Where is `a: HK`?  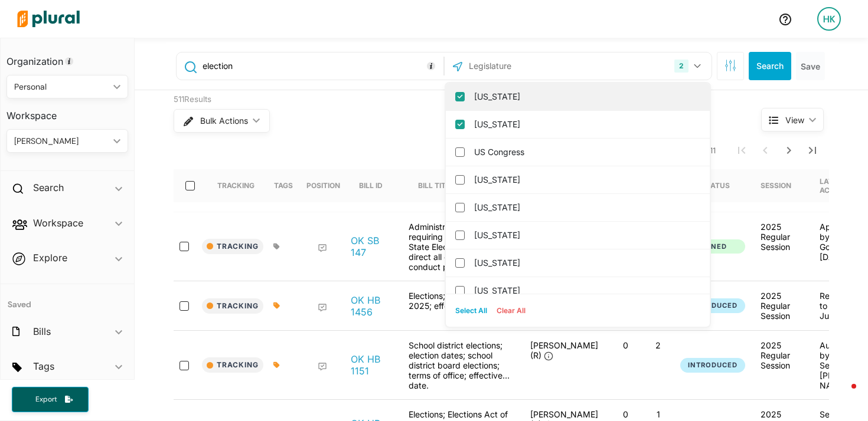
a: HK is located at coordinates (829, 19).